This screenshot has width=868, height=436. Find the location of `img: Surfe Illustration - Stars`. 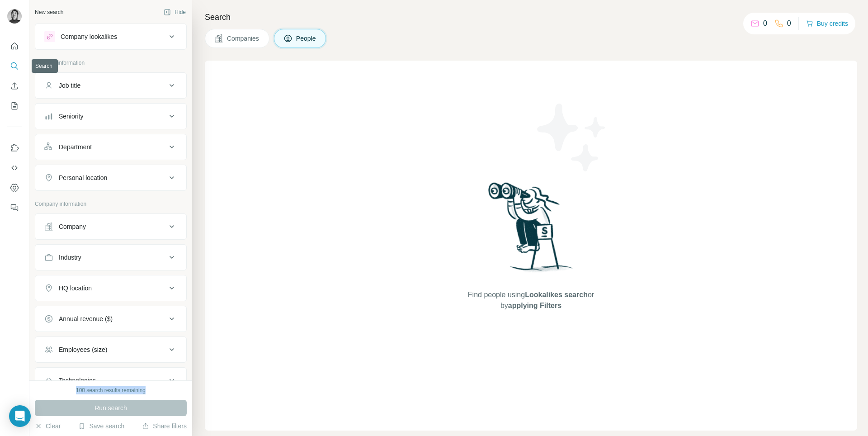

img: Surfe Illustration - Stars is located at coordinates (572, 138).